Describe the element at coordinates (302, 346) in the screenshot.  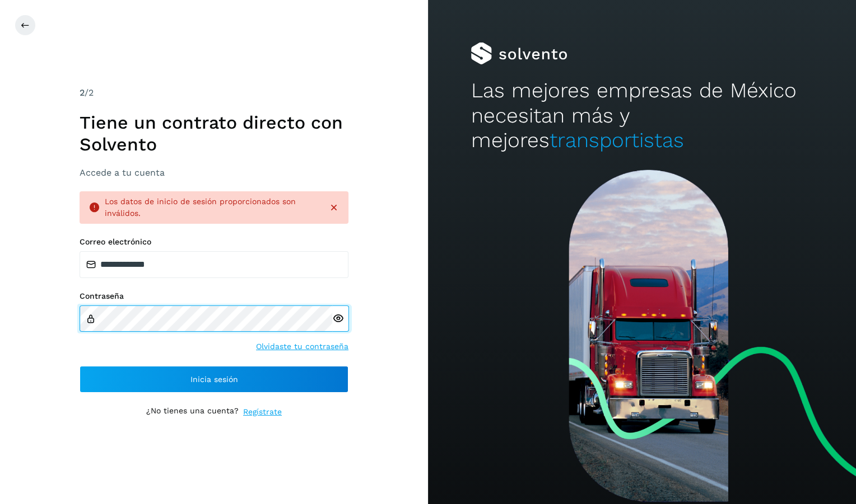
I see `a: Olvidaste tu contraseña` at that location.